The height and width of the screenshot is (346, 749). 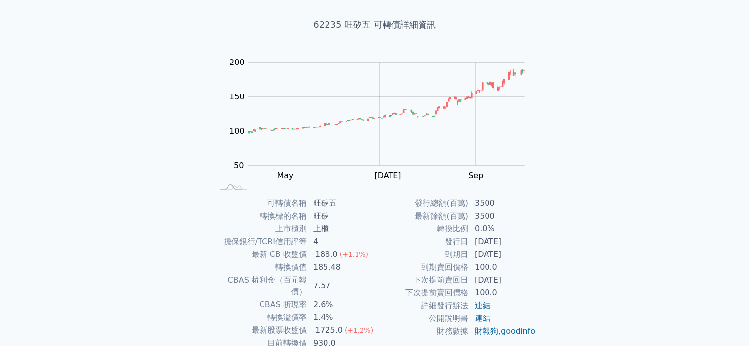 I want to click on a: 財報狗, so click(x=487, y=331).